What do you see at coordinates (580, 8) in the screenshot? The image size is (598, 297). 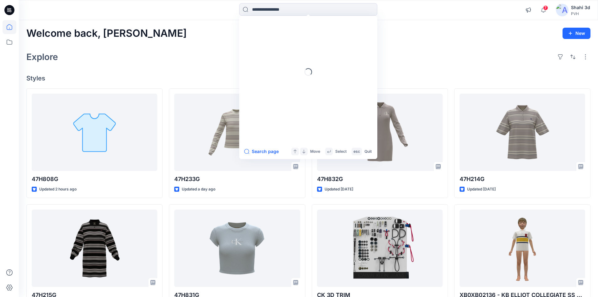 I see `div: Shahi 3d` at bounding box center [580, 8].